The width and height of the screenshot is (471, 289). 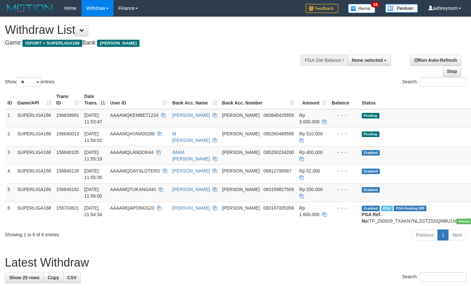 I want to click on span: Rp 510.000, so click(x=311, y=134).